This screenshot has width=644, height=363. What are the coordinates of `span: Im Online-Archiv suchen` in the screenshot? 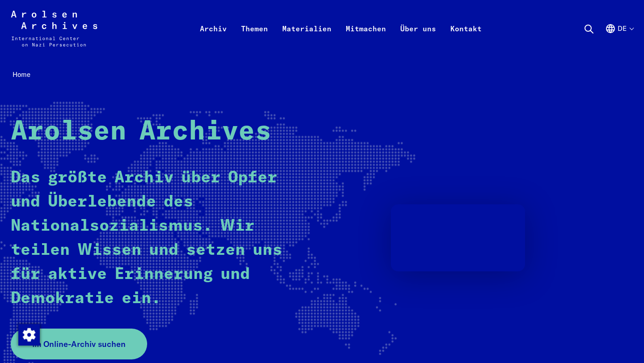 It's located at (79, 344).